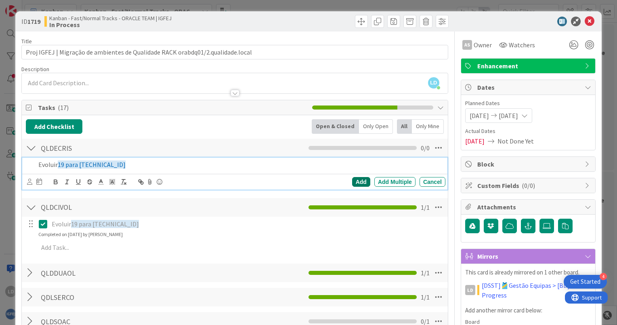  What do you see at coordinates (529, 131) in the screenshot?
I see `span: Actual Dates` at bounding box center [529, 131].